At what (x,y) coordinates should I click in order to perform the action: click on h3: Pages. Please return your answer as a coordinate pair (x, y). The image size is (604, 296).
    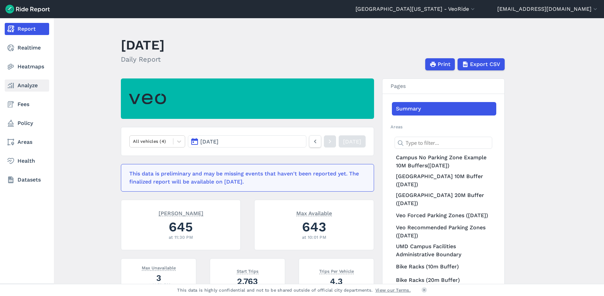
    Looking at the image, I should click on (443, 86).